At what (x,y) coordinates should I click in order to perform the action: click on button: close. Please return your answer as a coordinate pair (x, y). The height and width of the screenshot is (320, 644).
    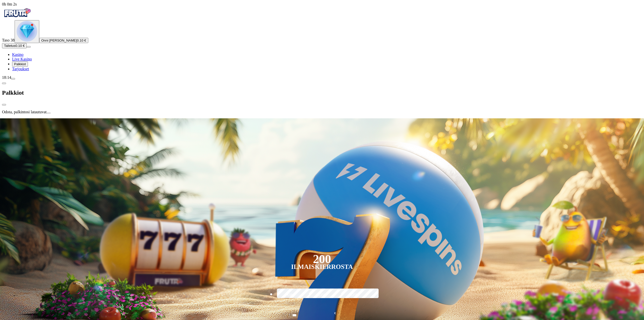
    Looking at the image, I should click on (4, 105).